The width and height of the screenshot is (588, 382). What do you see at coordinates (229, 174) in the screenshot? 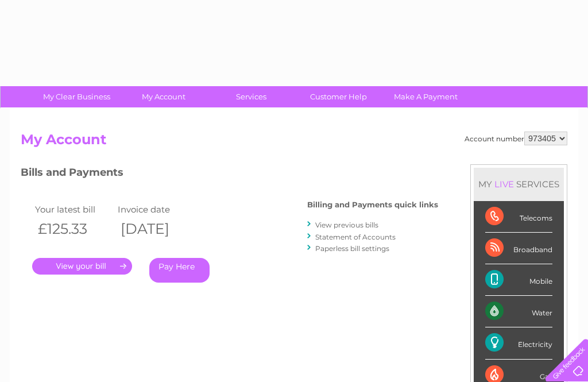
I see `h3: Bills and Payments` at bounding box center [229, 174].